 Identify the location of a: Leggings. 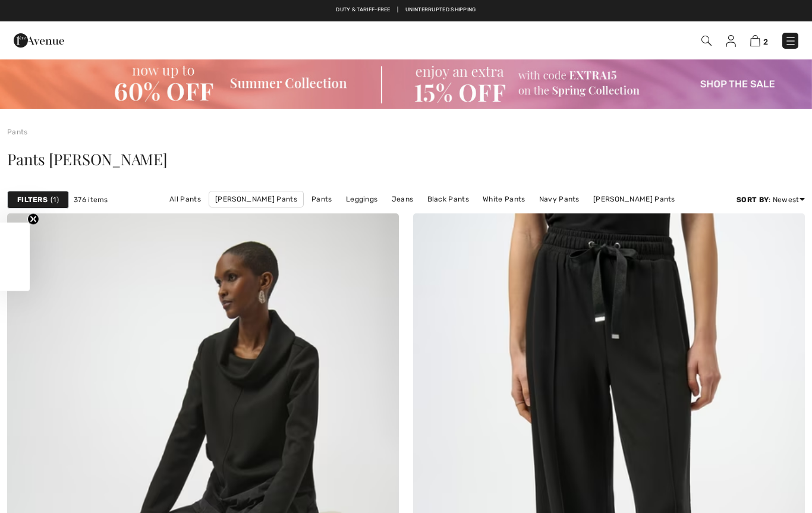
(361, 199).